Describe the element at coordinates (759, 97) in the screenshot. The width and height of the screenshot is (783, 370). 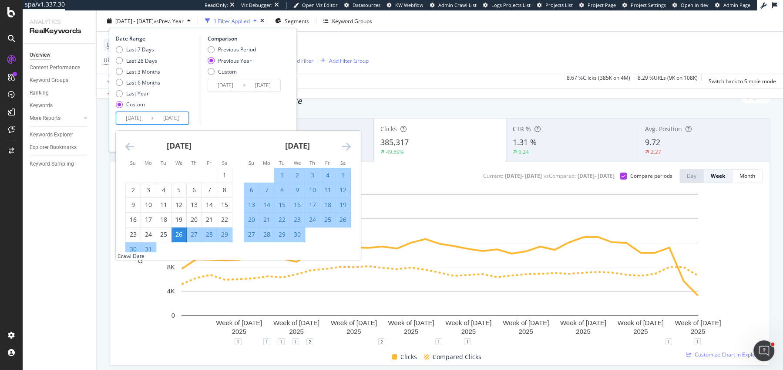
I see `span: By URL` at that location.